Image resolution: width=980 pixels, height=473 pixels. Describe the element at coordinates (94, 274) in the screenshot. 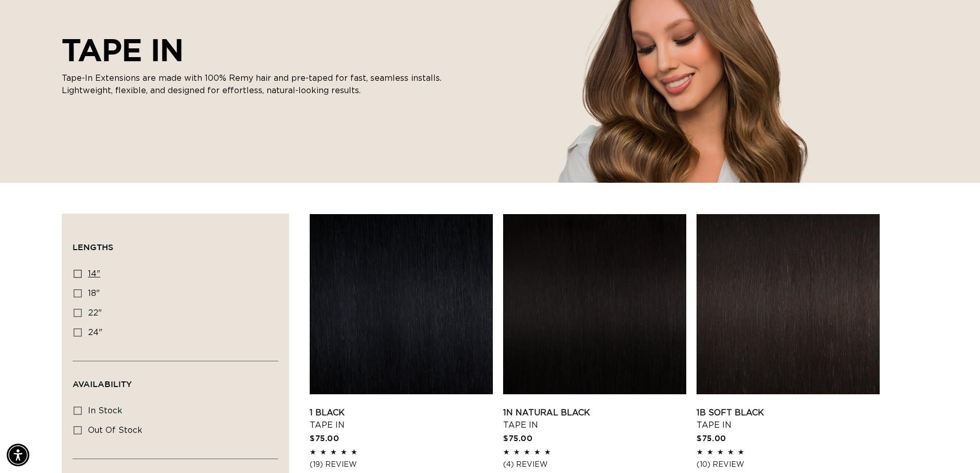

I see `span: 14"` at that location.